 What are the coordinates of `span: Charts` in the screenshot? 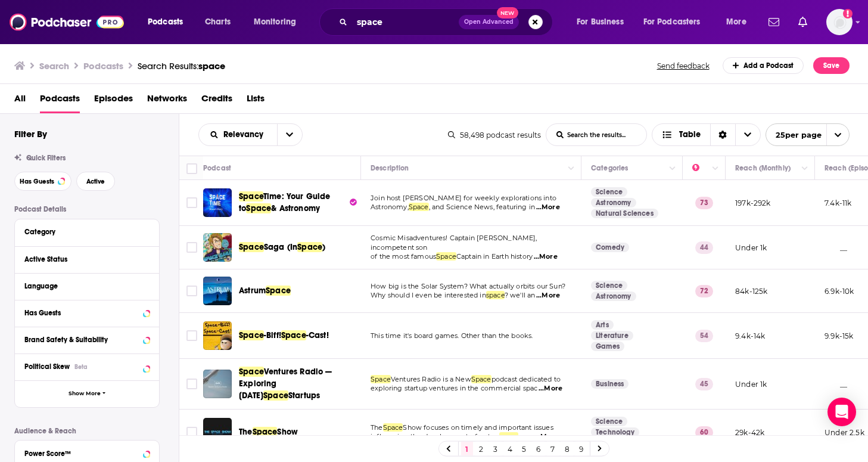 It's located at (217, 22).